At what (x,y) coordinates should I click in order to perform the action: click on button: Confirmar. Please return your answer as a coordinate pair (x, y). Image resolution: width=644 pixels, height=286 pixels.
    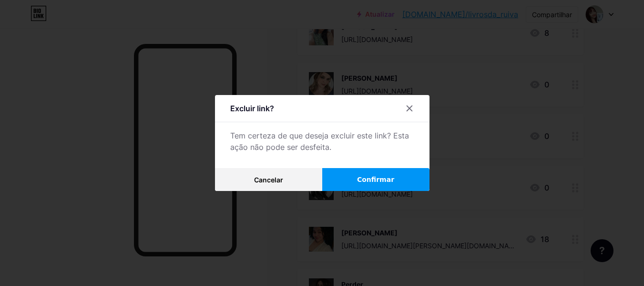
    Looking at the image, I should click on (376, 179).